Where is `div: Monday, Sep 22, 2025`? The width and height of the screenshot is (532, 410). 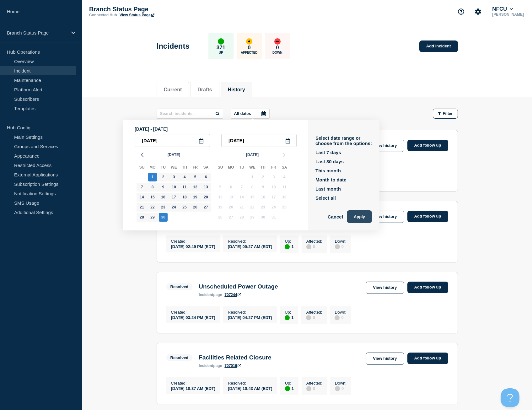 div: Monday, Sep 22, 2025 is located at coordinates (152, 207).